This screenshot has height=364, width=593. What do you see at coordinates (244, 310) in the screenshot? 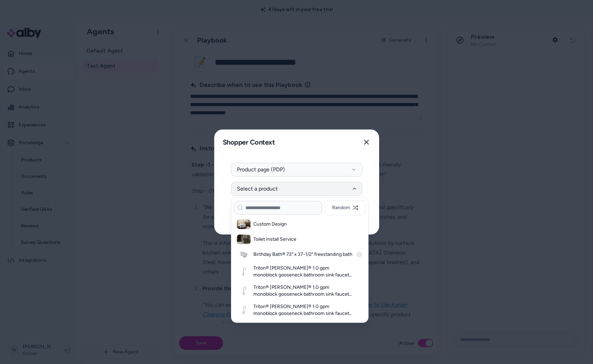
I see `img: Triton® Bowe® 1.0 gpm monoblock gooseneck bathroom sink faucet with laminar flow and wristblade h...` at bounding box center [244, 310].